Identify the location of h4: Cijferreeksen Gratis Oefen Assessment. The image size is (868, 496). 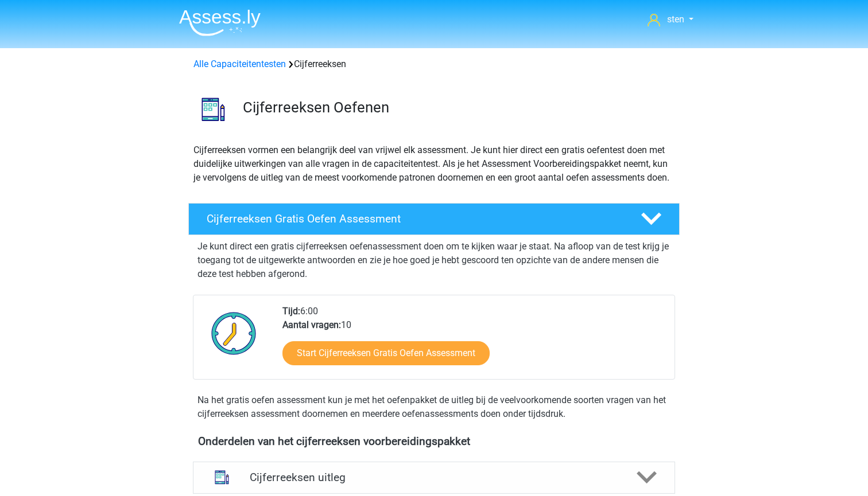
(414, 219).